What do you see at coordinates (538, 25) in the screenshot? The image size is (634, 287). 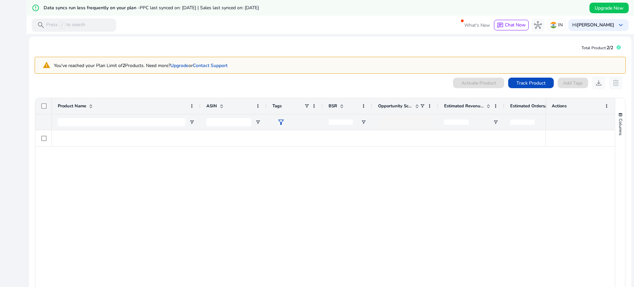 I see `button: hub` at bounding box center [538, 25].